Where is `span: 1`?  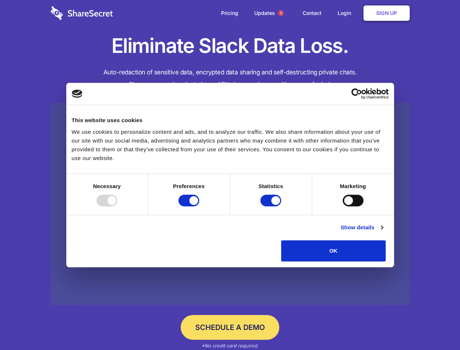 span: 1 is located at coordinates (281, 13).